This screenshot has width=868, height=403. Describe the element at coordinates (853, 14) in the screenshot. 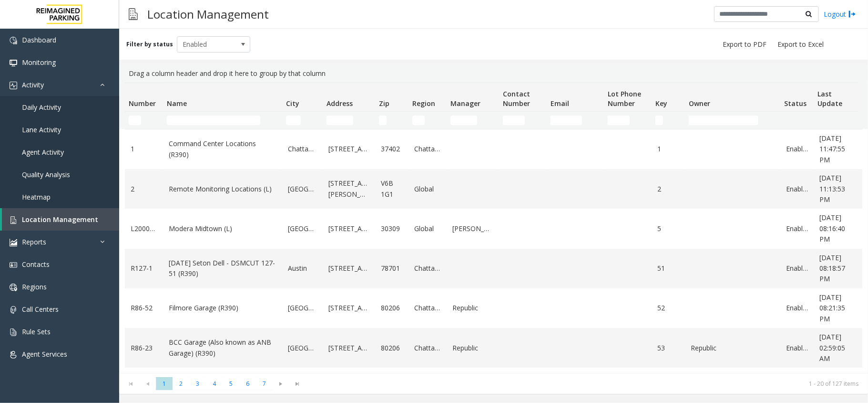

I see `img: logout` at that location.